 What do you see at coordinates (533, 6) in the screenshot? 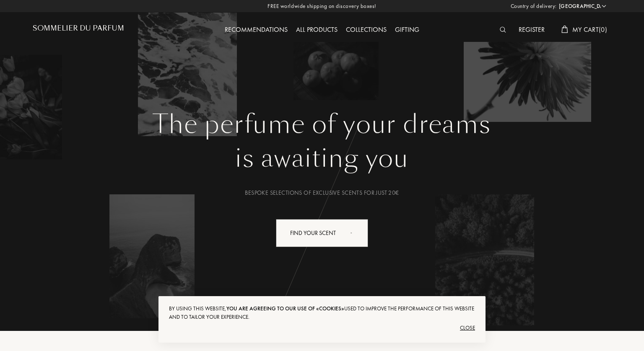
I see `span: Country of delivery:` at bounding box center [533, 6].